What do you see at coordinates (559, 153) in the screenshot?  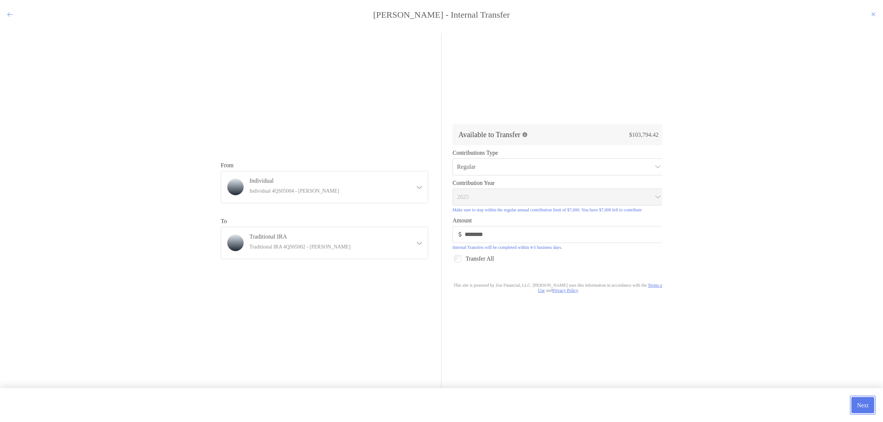 I see `span: Contributions Type` at bounding box center [559, 153].